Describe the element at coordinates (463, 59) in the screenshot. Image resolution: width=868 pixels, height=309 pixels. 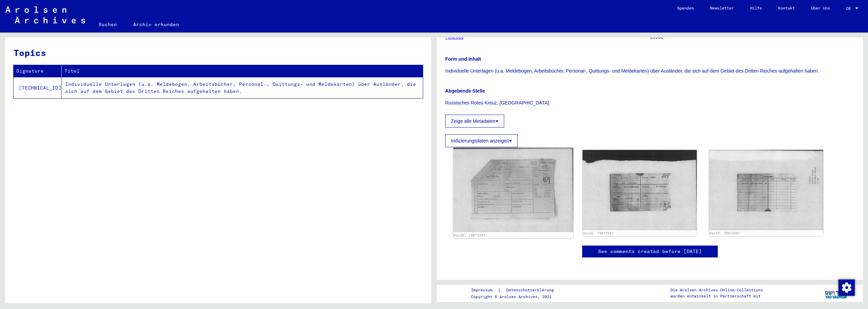
I see `b: Form und Inhalt` at that location.